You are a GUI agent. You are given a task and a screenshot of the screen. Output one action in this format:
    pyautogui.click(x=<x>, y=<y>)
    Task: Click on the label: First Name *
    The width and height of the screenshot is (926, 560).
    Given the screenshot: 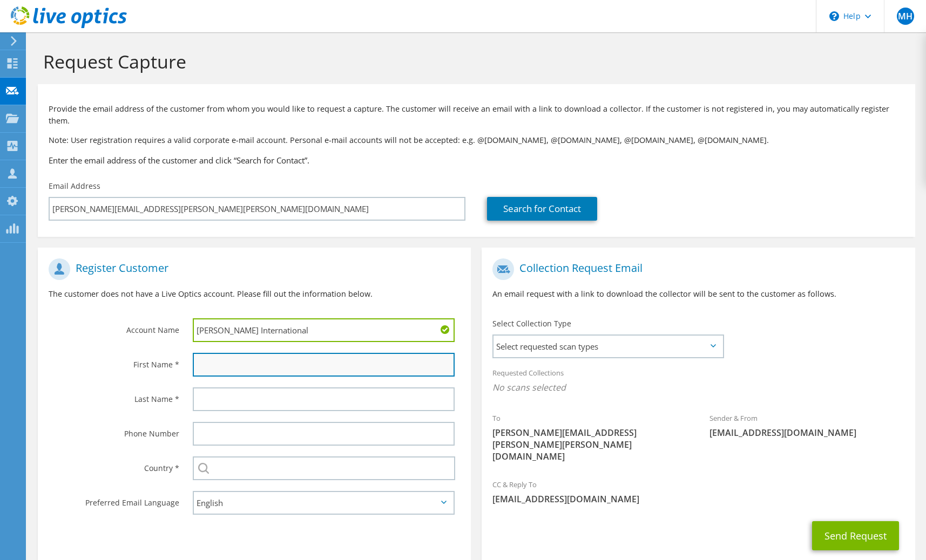 What is the action you would take?
    pyautogui.click(x=114, y=362)
    